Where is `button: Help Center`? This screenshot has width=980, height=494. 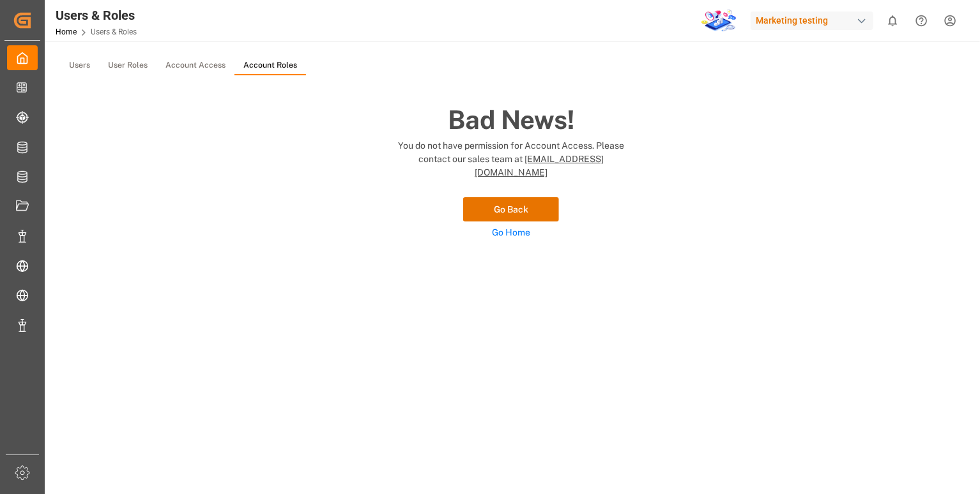 button: Help Center is located at coordinates (921, 20).